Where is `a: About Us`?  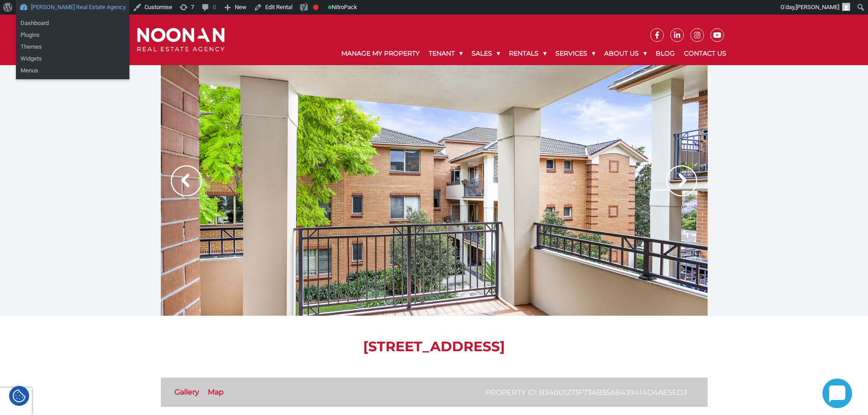
a: About Us is located at coordinates (625, 54).